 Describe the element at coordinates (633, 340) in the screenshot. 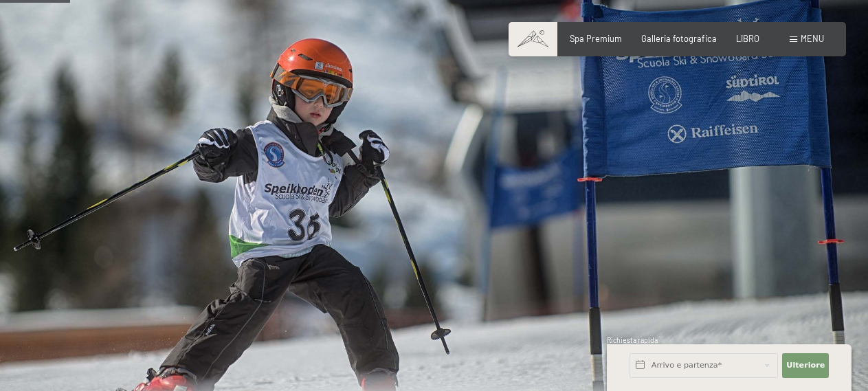

I see `font: Richiesta rapida` at that location.